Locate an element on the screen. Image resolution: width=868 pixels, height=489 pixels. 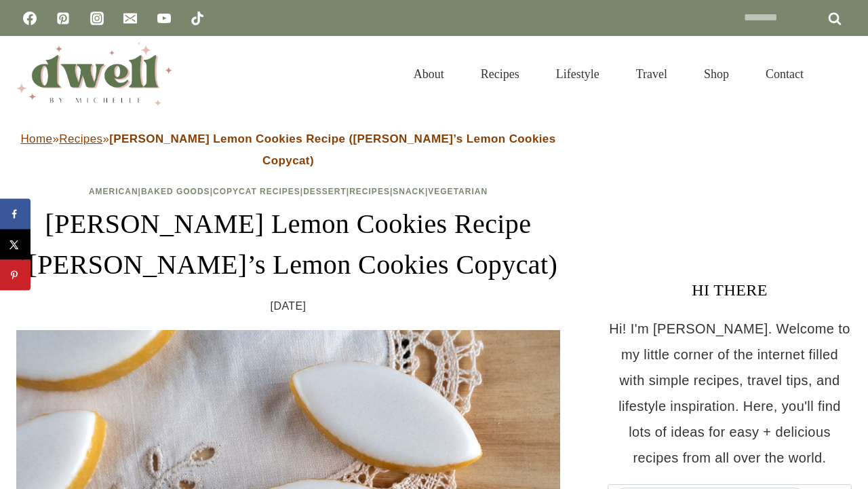
a: DWELL by michelle is located at coordinates (94, 74).